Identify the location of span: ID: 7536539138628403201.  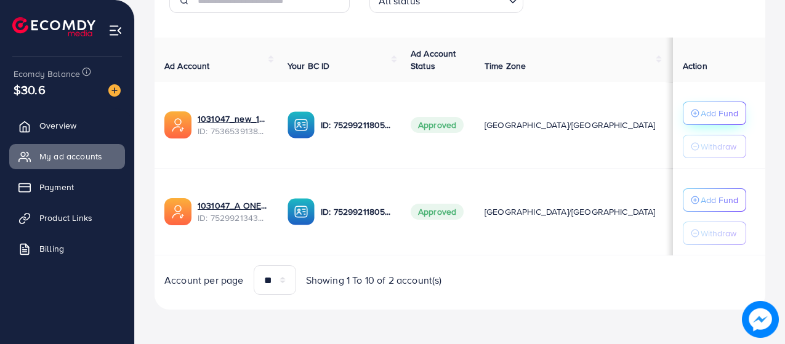
(233, 131).